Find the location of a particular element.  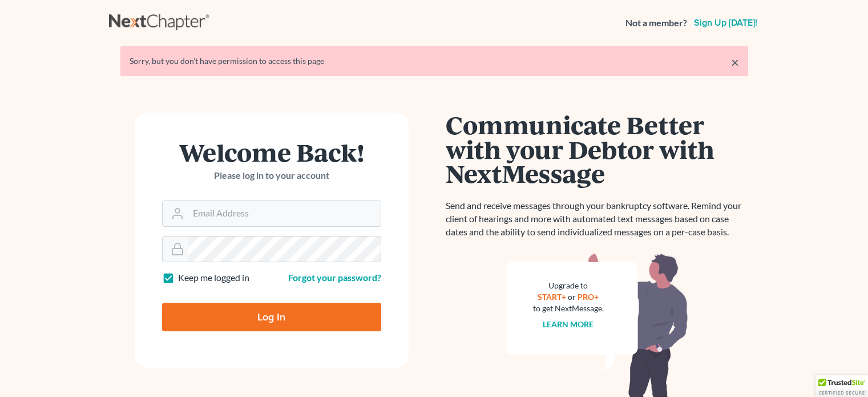

div: to get NextMessage. is located at coordinates (569, 309).